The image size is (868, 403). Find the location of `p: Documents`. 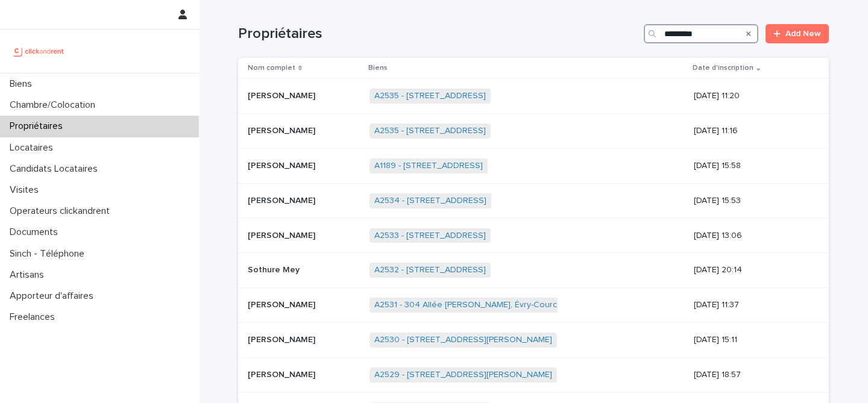

p: Documents is located at coordinates (36, 232).